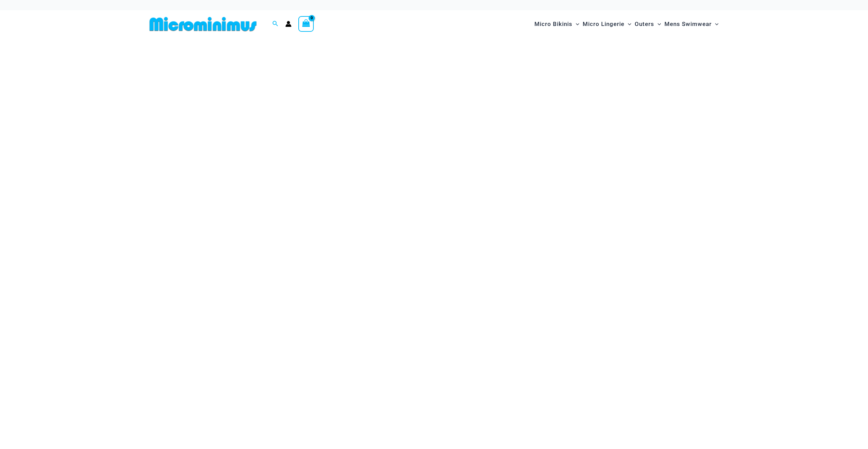  What do you see at coordinates (553, 24) in the screenshot?
I see `span: Micro Bikinis` at bounding box center [553, 24].